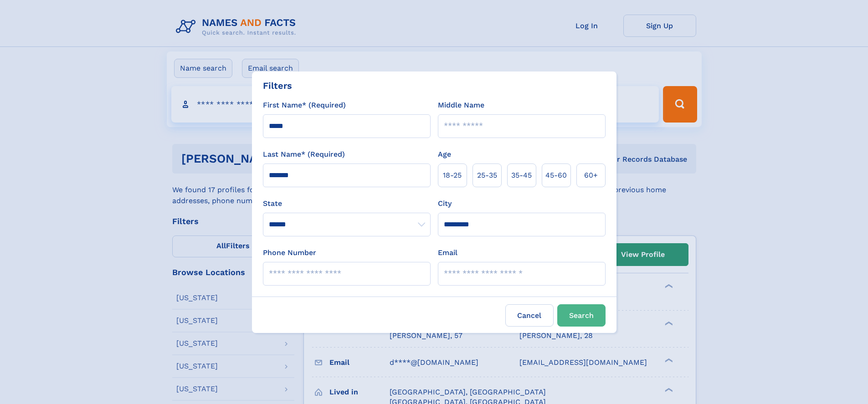 The image size is (868, 404). What do you see at coordinates (444, 154) in the screenshot?
I see `label: Age` at bounding box center [444, 154].